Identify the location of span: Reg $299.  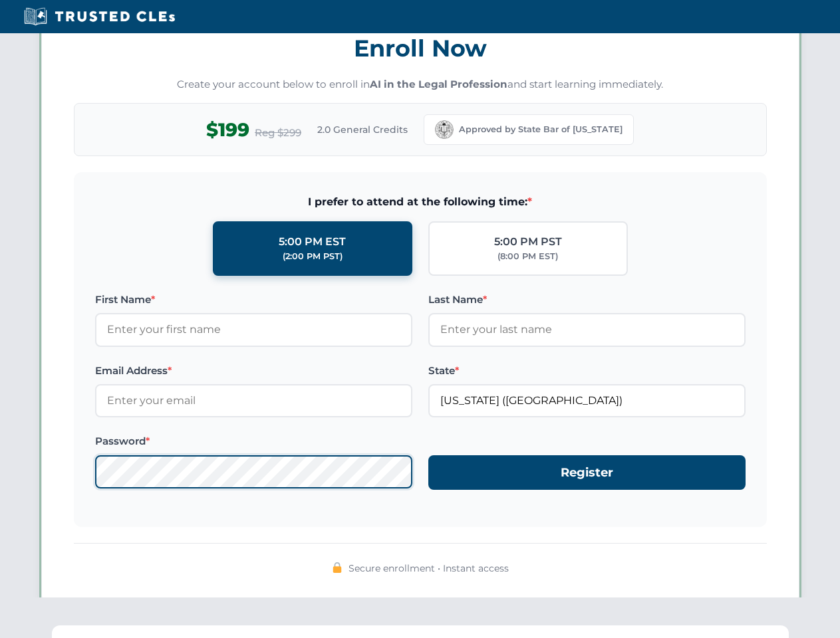
(278, 133).